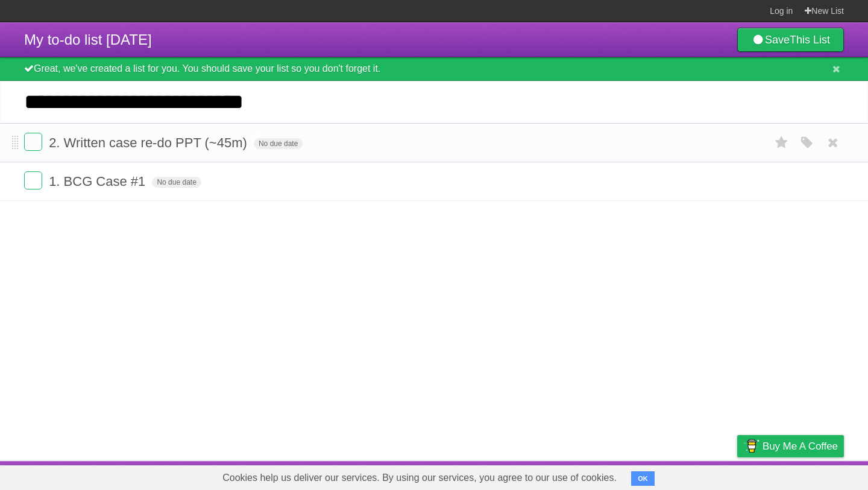 This screenshot has height=490, width=868. Describe the element at coordinates (640, 475) in the screenshot. I see `a: Developers` at that location.